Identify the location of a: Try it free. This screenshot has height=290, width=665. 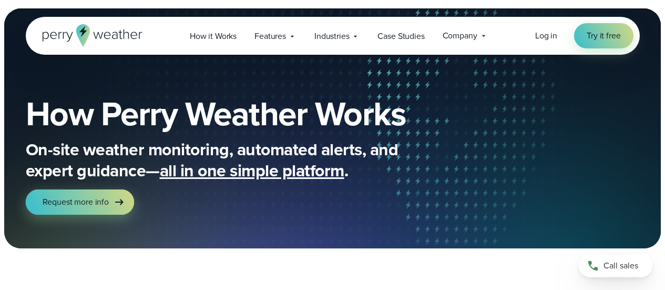
(604, 36).